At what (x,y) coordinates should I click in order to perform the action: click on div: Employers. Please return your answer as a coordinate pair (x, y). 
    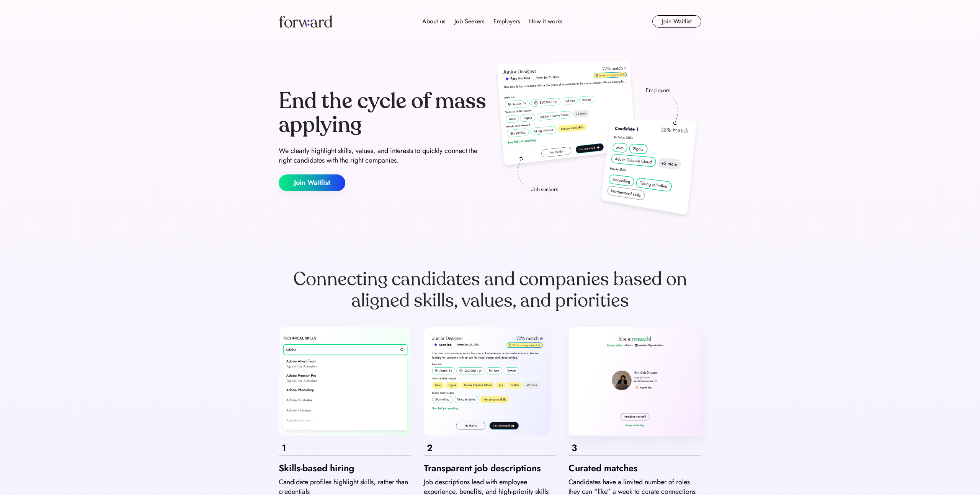
    Looking at the image, I should click on (507, 22).